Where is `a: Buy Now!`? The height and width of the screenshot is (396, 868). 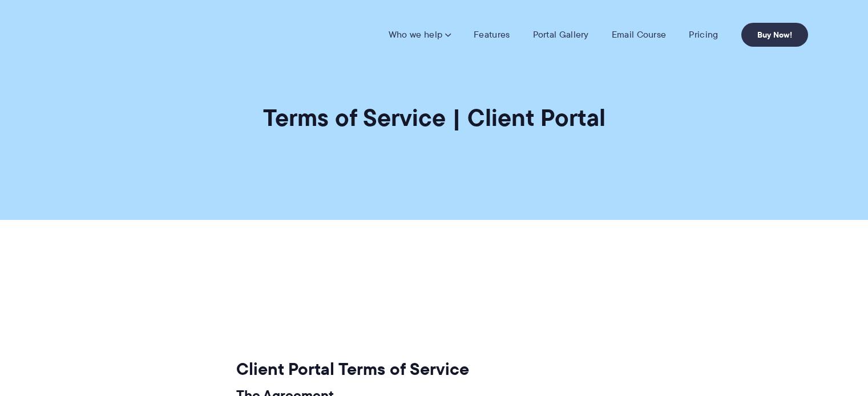 a: Buy Now! is located at coordinates (774, 35).